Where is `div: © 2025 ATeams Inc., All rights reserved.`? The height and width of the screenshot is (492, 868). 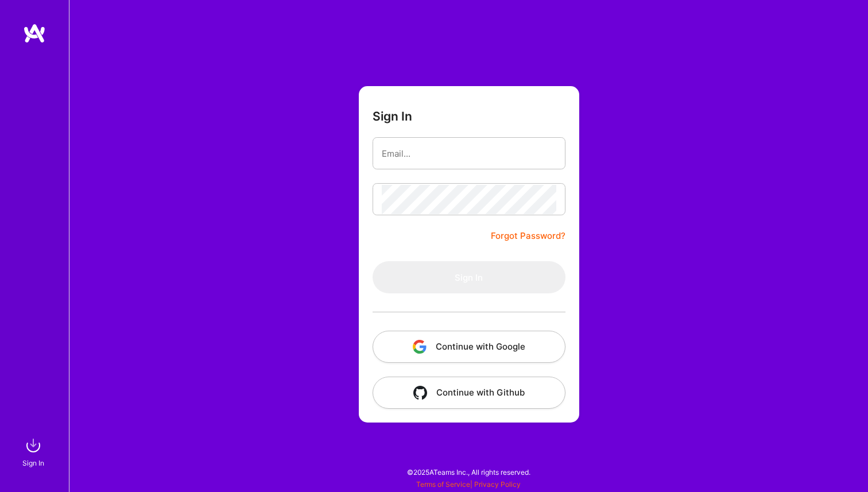 div: © 2025 ATeams Inc., All rights reserved. is located at coordinates (469, 472).